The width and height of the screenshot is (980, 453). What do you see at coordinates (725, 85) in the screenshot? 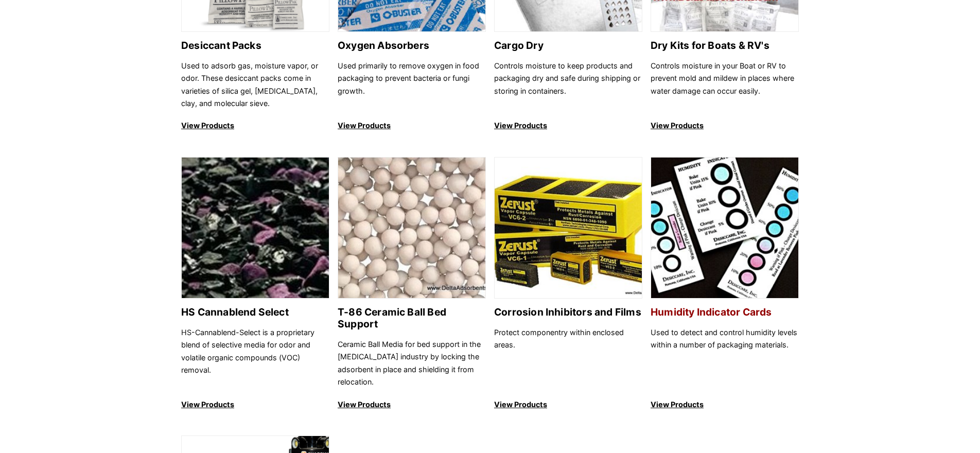
I see `p: Controls moisture in your Boat or RV to prevent mold and mildew in places where water damage can ...` at bounding box center [725, 85].